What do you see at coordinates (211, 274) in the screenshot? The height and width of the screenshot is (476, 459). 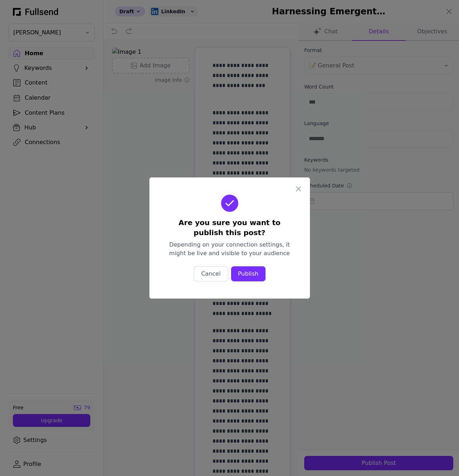 I see `div: Cancel` at bounding box center [211, 274].